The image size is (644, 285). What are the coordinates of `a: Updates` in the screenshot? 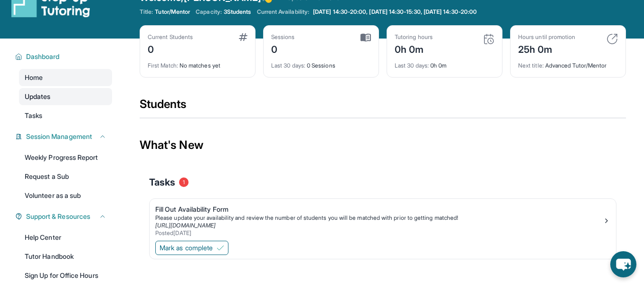 It's located at (66, 97).